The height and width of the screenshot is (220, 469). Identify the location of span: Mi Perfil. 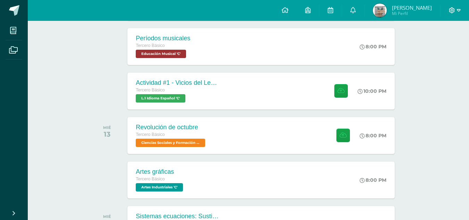
(412, 13).